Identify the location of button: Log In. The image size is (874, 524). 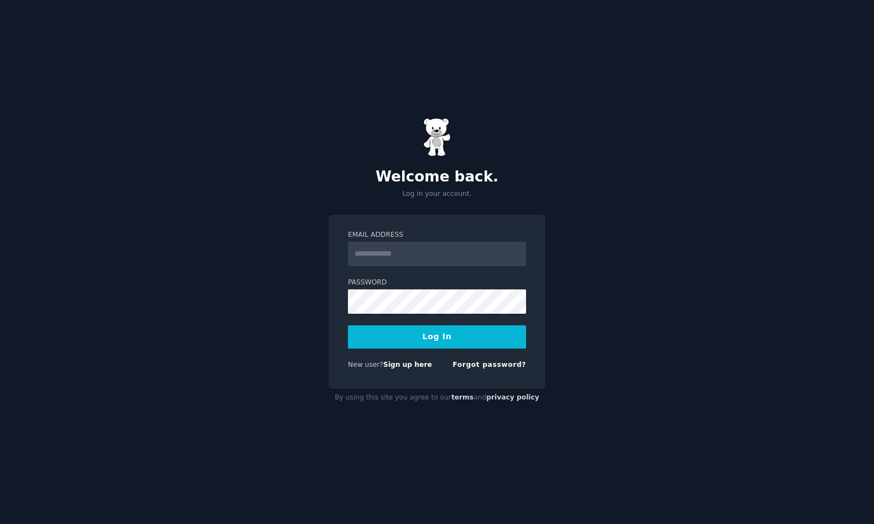
(437, 337).